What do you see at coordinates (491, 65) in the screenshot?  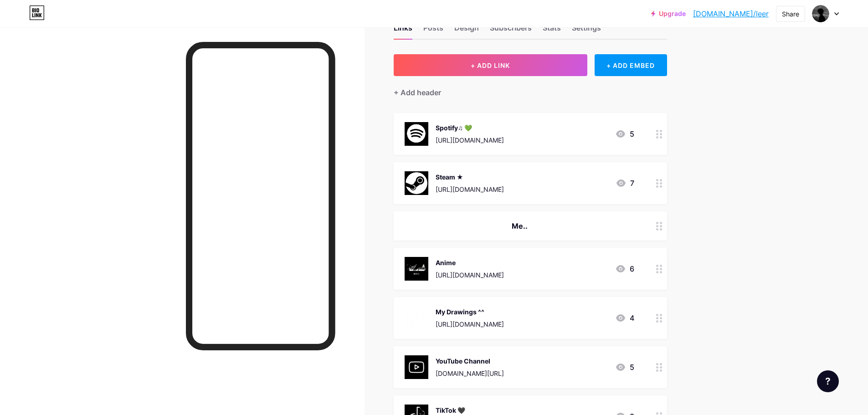 I see `button: + ADD LINK` at bounding box center [491, 65].